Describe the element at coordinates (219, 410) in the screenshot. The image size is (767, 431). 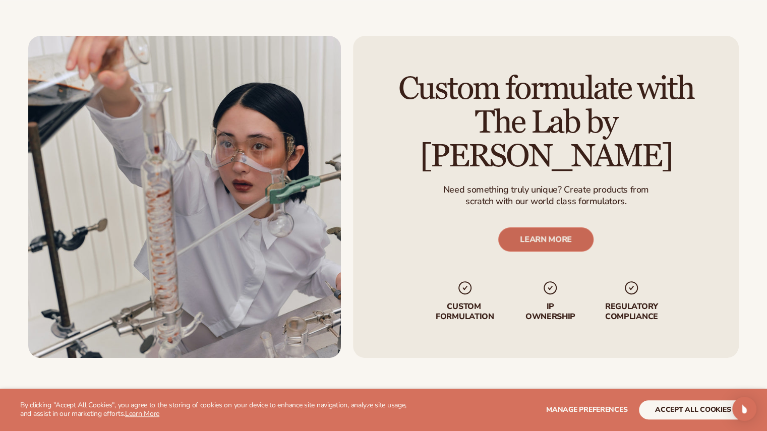
I see `p: By clicking "Accept All Cookies", you agree to the storing of cookies on your device to enhance s...` at that location.